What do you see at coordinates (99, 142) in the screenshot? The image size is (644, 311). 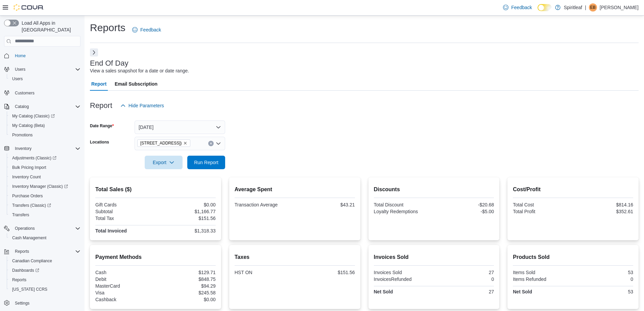 I see `label: Locations` at bounding box center [99, 142].